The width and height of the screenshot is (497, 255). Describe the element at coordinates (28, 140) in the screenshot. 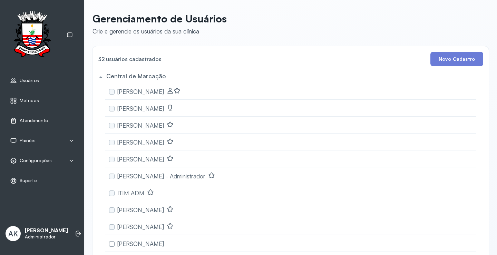

I see `span: Painéis` at that location.